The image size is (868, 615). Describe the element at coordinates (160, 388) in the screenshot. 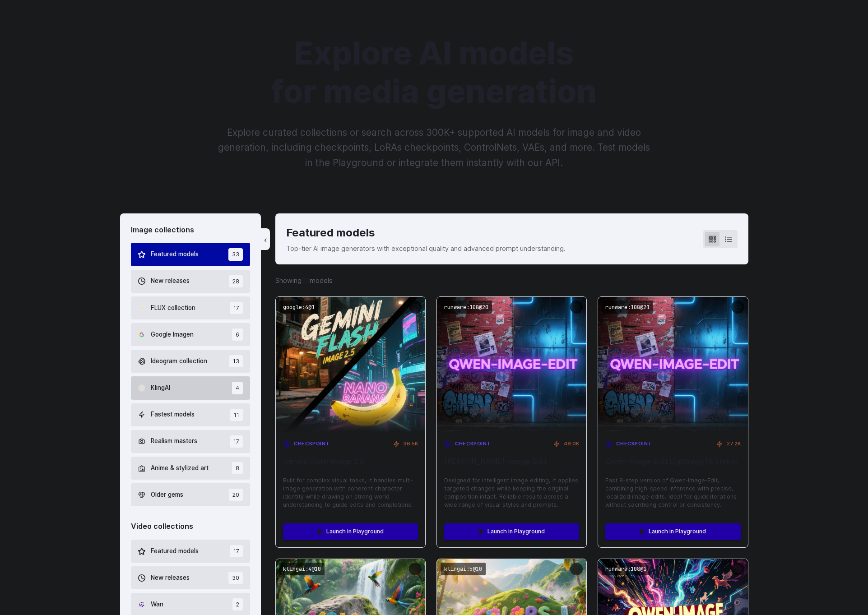

I see `span: KlingAI` at that location.